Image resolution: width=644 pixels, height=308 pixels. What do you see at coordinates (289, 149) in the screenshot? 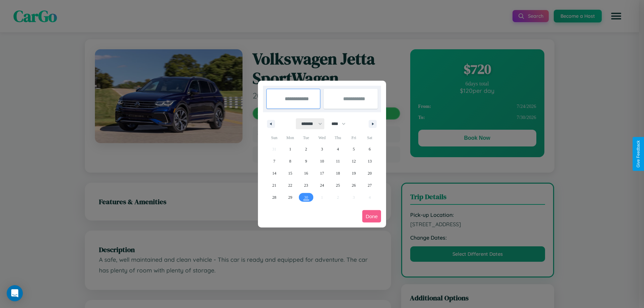
I see `button: 1` at bounding box center [289, 149].